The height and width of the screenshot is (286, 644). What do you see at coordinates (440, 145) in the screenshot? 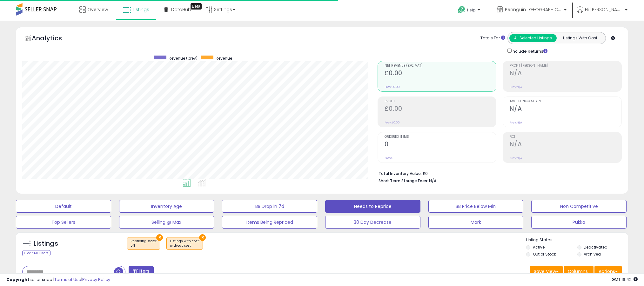
I see `h2: 0` at bounding box center [440, 145].